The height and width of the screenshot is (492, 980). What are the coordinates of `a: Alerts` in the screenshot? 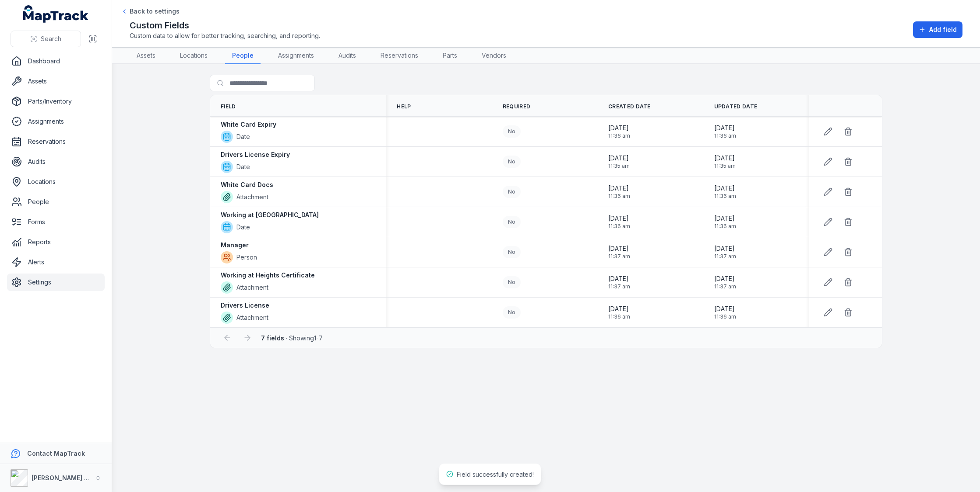 It's located at (55, 262).